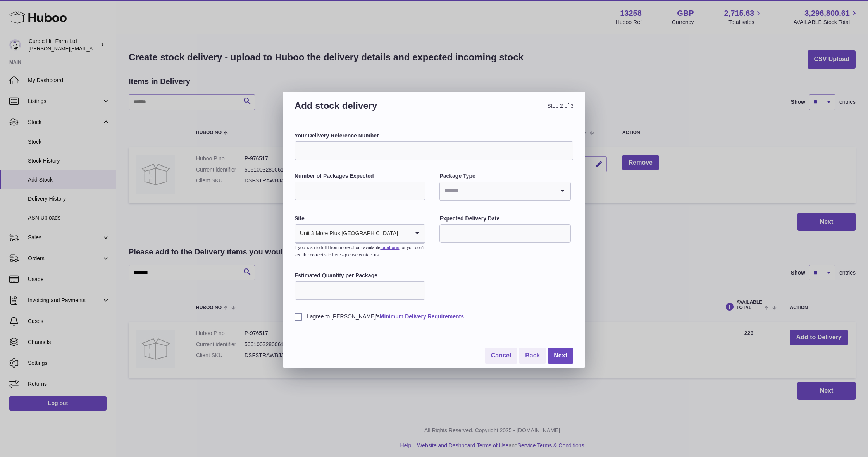 The width and height of the screenshot is (868, 457). I want to click on a: locations, so click(389, 248).